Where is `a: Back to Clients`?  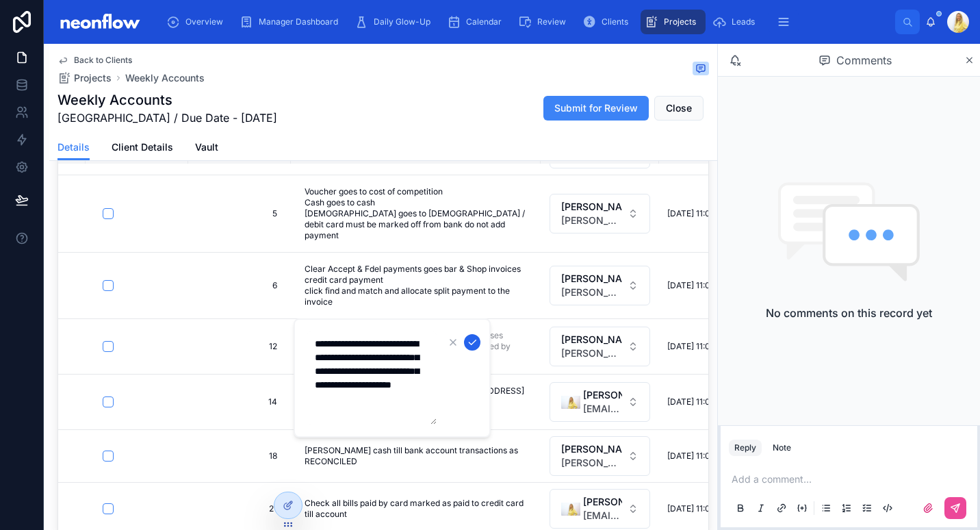
a: Back to Clients is located at coordinates (95, 60).